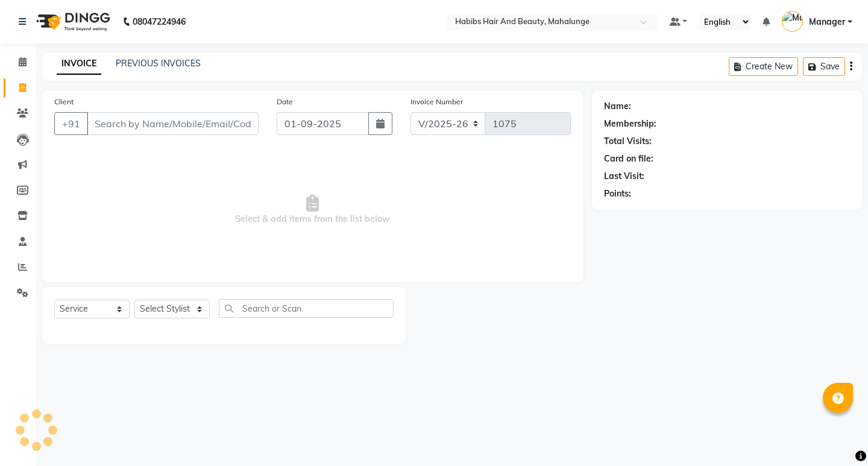  What do you see at coordinates (824, 66) in the screenshot?
I see `button: Save` at bounding box center [824, 66].